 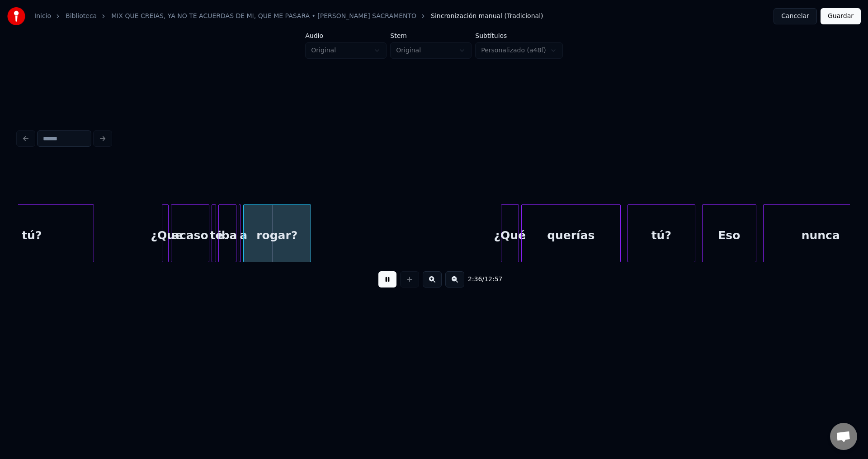 What do you see at coordinates (840, 17) in the screenshot?
I see `button: Guardar` at bounding box center [840, 17].